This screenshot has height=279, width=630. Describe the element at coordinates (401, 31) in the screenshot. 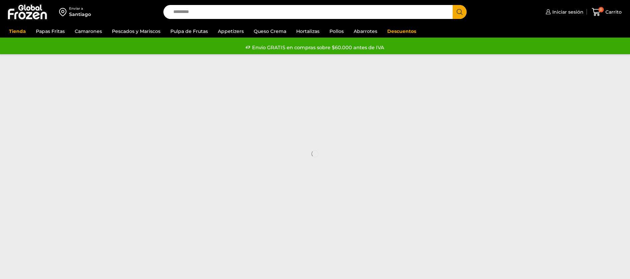

I see `a: Descuentos` at that location.